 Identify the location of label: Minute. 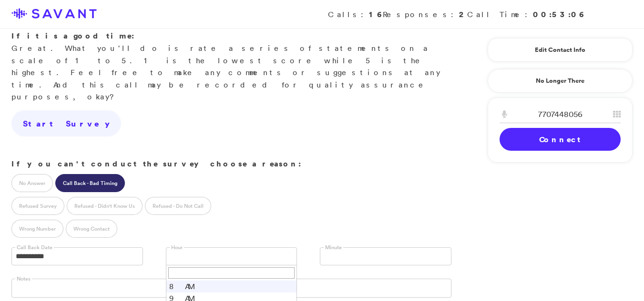
(333, 248).